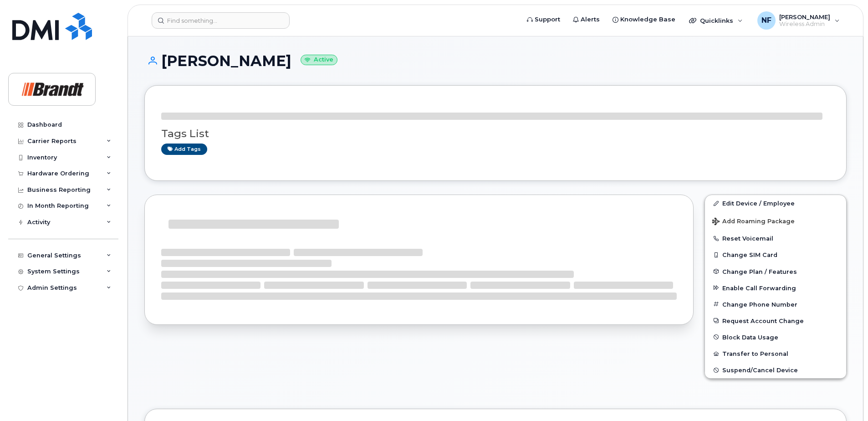 The height and width of the screenshot is (421, 868). What do you see at coordinates (753, 222) in the screenshot?
I see `span: Add Roaming Package` at bounding box center [753, 222].